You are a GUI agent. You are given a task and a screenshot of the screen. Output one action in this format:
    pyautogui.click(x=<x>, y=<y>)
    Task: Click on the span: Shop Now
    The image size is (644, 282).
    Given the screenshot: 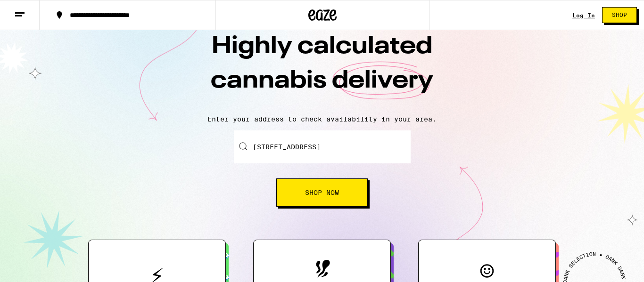 What is the action you would take?
    pyautogui.click(x=322, y=193)
    